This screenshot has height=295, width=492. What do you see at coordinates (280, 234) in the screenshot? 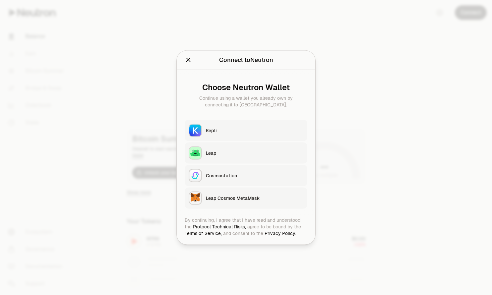
I see `a: Privacy Policy.` at bounding box center [280, 234].